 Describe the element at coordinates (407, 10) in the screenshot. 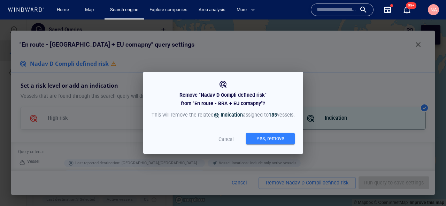

I see `div: Notification center` at that location.